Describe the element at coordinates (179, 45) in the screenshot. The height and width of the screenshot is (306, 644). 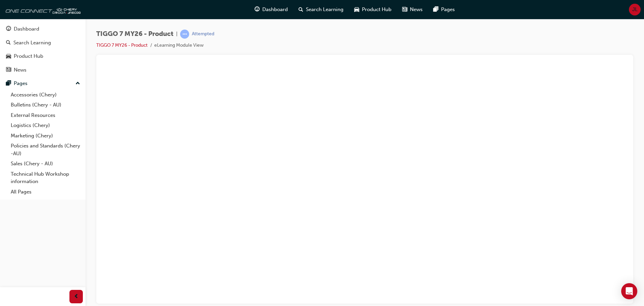
I see `li: eLearning Module View` at that location.